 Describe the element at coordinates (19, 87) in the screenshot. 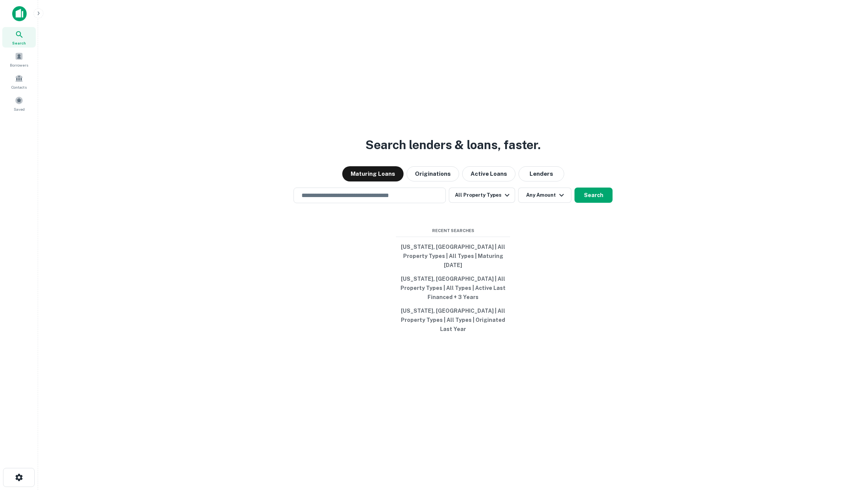

I see `span: Contacts` at that location.